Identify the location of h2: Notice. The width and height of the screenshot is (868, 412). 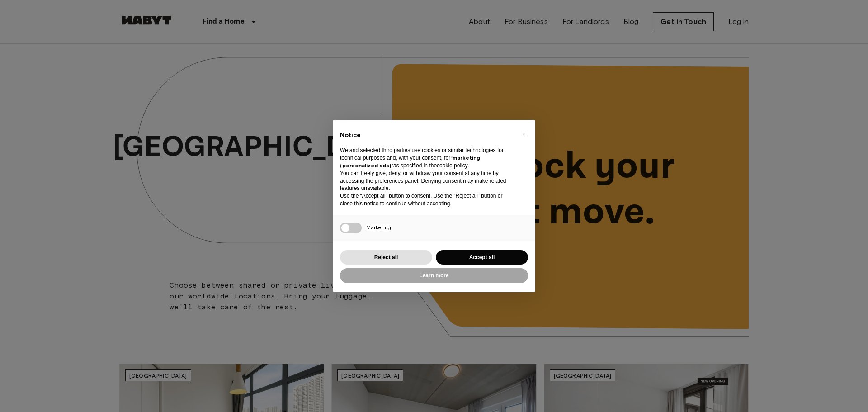
(426, 135).